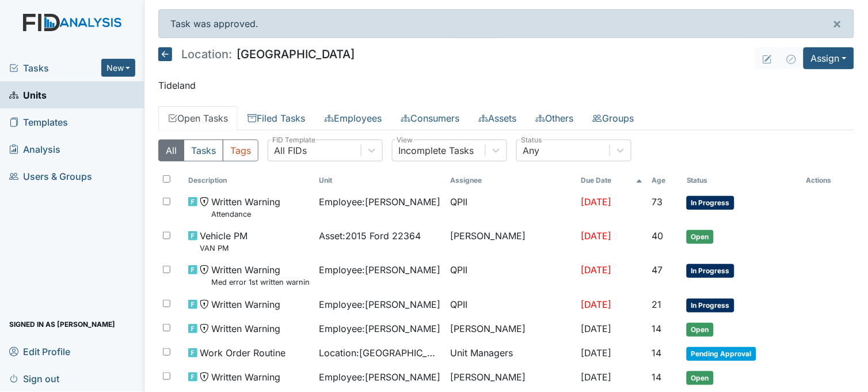  Describe the element at coordinates (34, 378) in the screenshot. I see `span: Sign out` at that location.